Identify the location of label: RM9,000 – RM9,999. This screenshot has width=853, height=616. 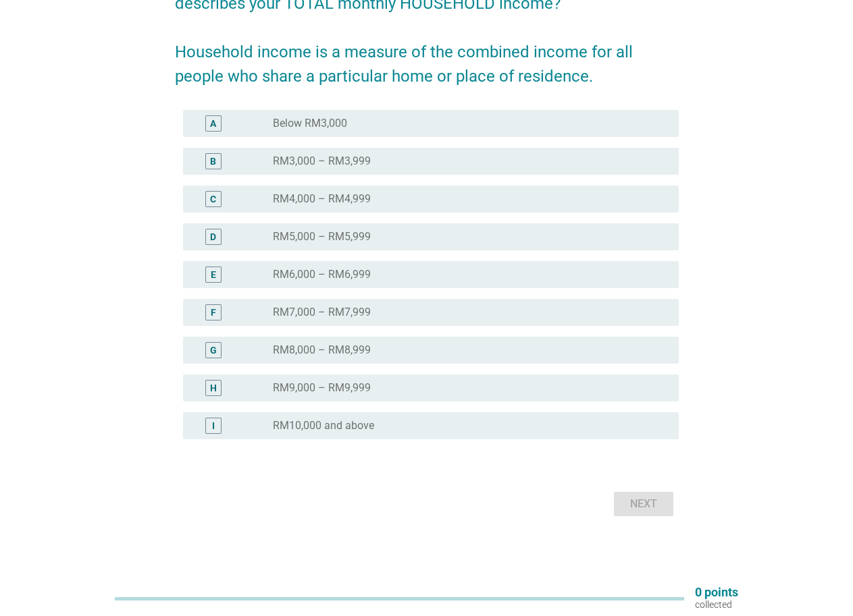
(322, 388).